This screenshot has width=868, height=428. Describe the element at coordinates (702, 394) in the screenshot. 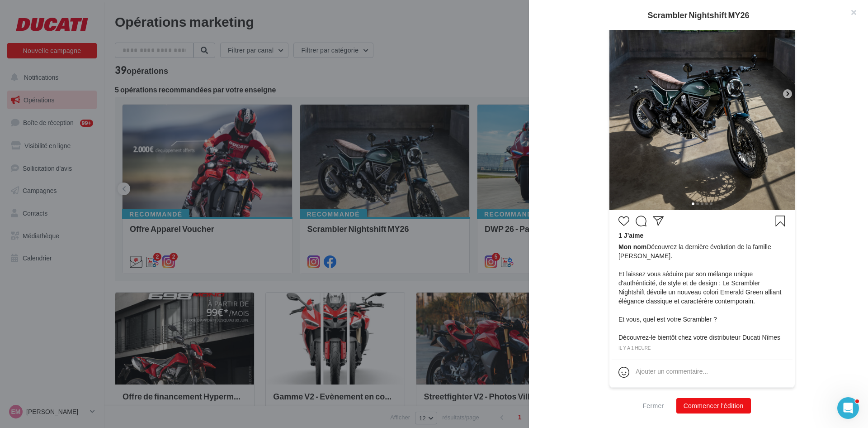

I see `div: La prévisualisation est non-contractuelle` at that location.